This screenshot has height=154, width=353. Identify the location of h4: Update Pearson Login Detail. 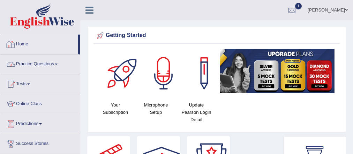
(197, 112).